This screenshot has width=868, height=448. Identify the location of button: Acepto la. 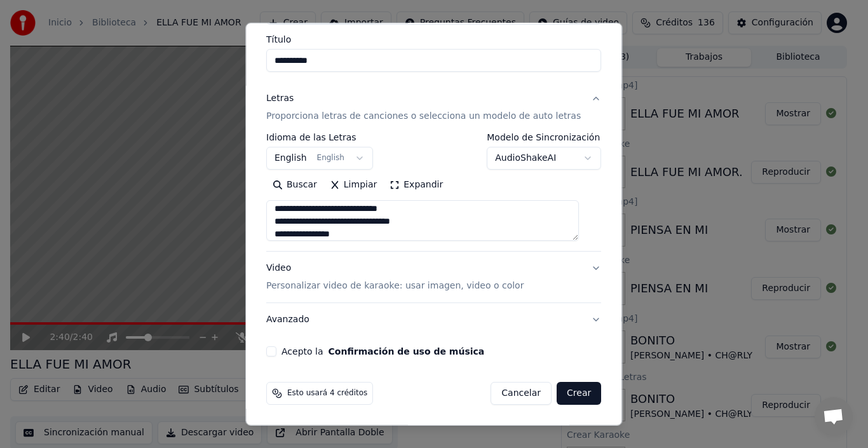
(406, 352).